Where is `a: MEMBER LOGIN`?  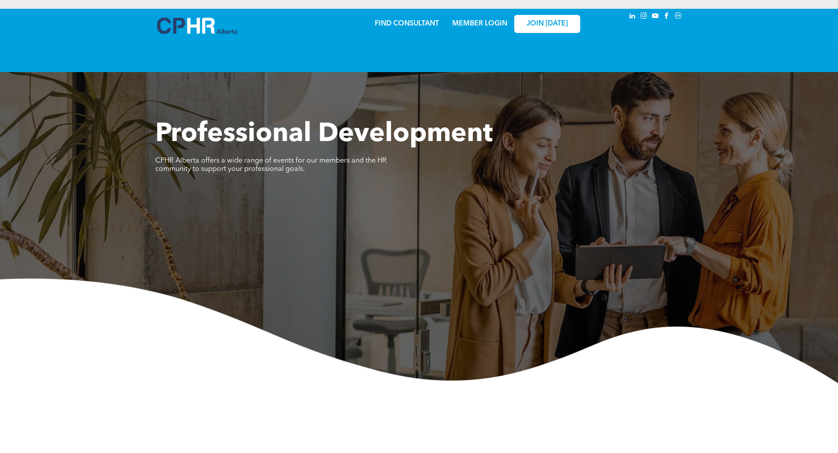
a: MEMBER LOGIN is located at coordinates (479, 24).